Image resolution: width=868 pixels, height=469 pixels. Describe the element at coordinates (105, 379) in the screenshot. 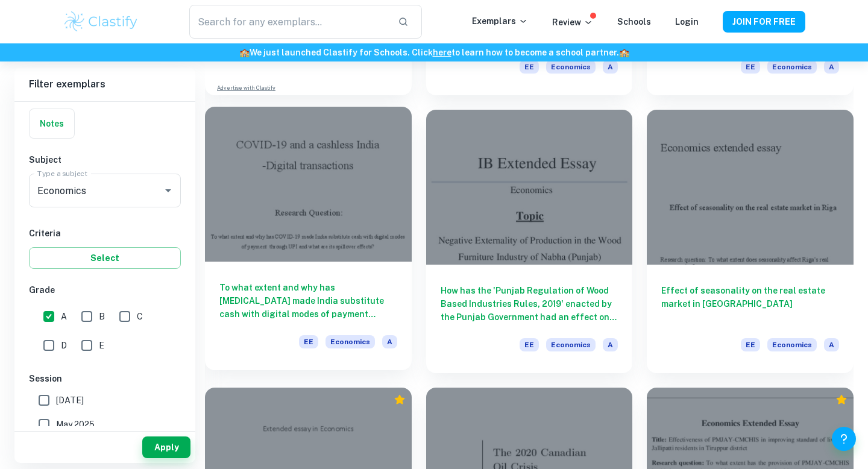

I see `h6: Session` at that location.